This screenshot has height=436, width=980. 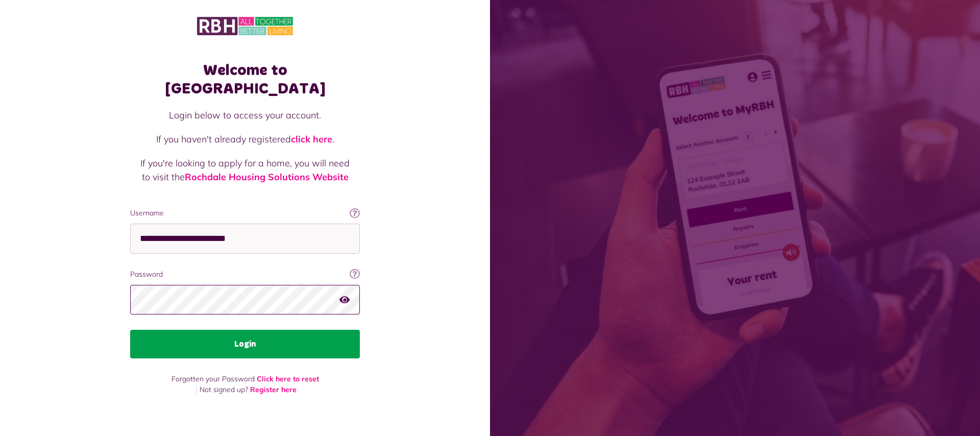 I want to click on a: click here, so click(x=312, y=139).